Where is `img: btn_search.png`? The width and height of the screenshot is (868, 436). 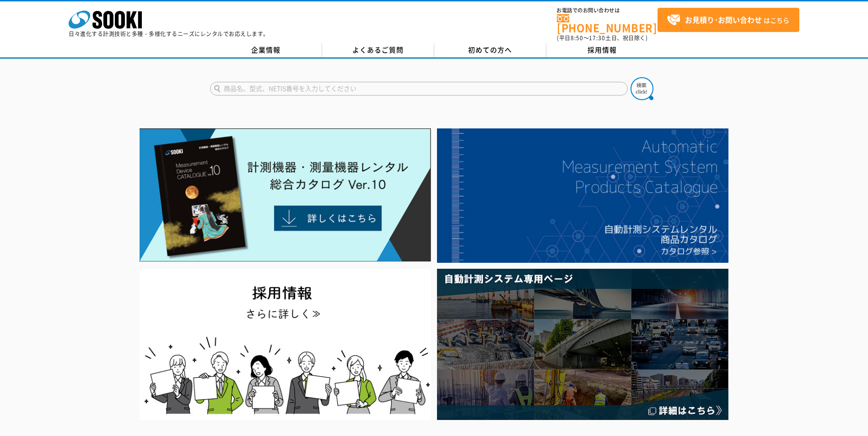
img: btn_search.png is located at coordinates (642, 89).